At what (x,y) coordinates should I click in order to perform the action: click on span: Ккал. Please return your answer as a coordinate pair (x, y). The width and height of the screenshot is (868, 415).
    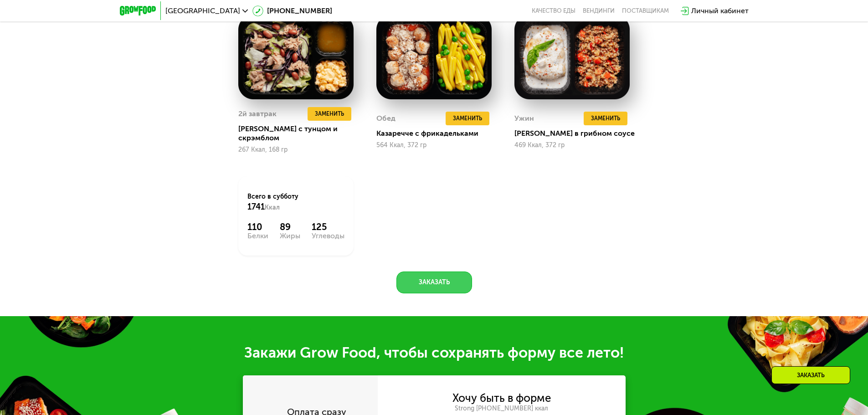
    Looking at the image, I should click on (272, 208).